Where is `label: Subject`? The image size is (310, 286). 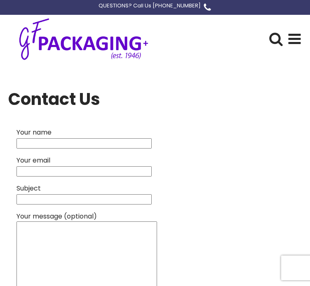
label: Subject is located at coordinates (84, 194).